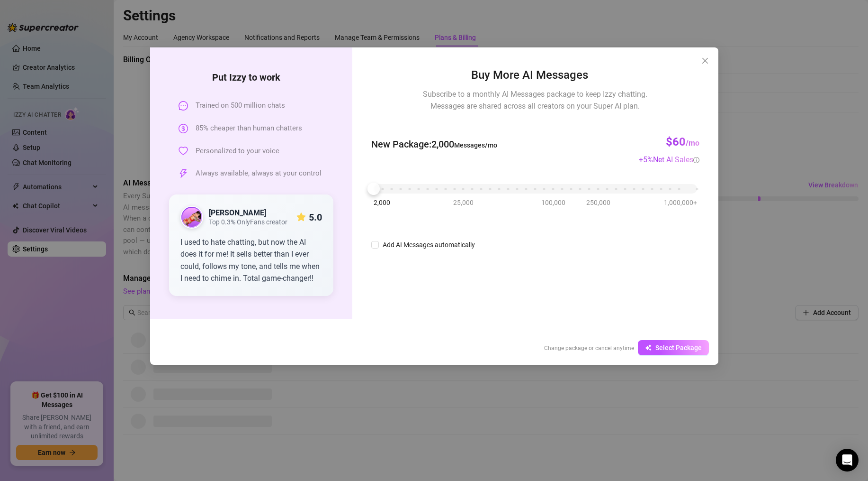 This screenshot has height=481, width=868. What do you see at coordinates (678, 347) in the screenshot?
I see `span: Select Package` at bounding box center [678, 347].